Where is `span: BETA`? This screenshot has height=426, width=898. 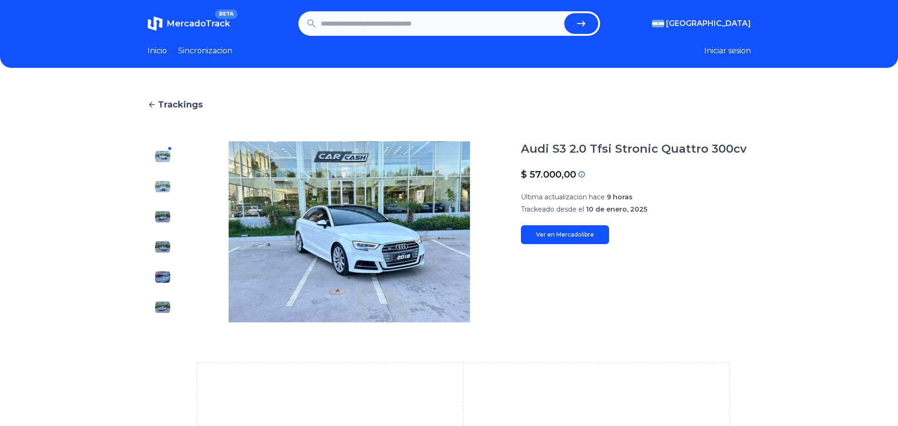 span: BETA is located at coordinates (226, 14).